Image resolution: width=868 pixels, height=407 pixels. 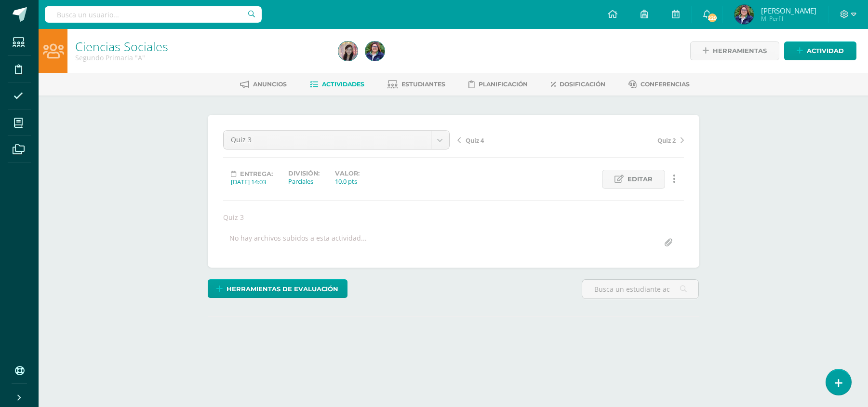 What do you see at coordinates (153, 15) in the screenshot?
I see `input: Busca un usuario...` at bounding box center [153, 15].